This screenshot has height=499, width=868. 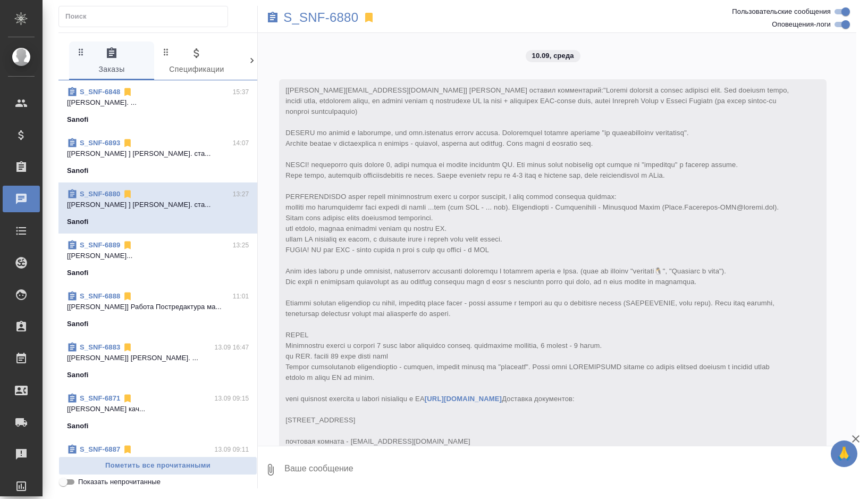 I want to click on p: 14:07, so click(x=241, y=143).